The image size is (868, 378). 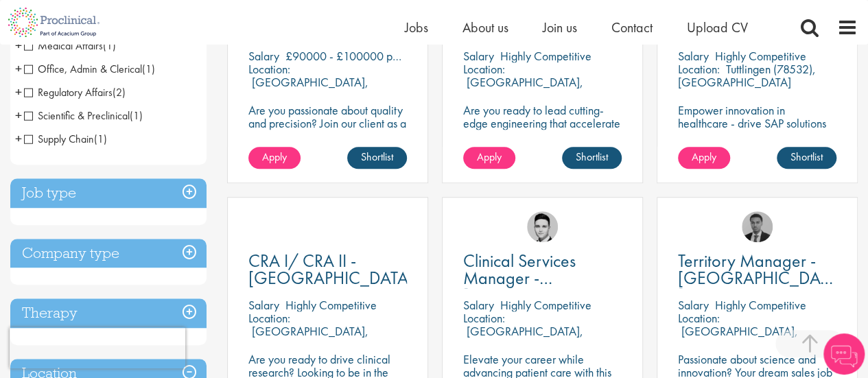 I want to click on a: Connor Lynes, so click(x=542, y=226).